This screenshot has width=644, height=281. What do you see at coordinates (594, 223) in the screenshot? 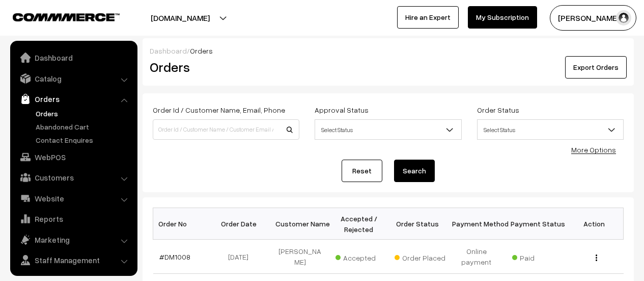
I see `th: Action` at bounding box center [594, 223].